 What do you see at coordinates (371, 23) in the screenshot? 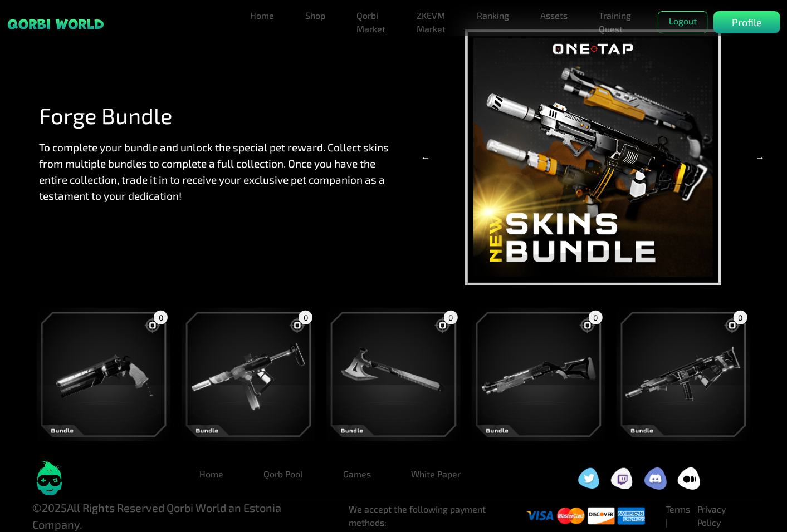
I see `a: Qorbi Market` at bounding box center [371, 23].